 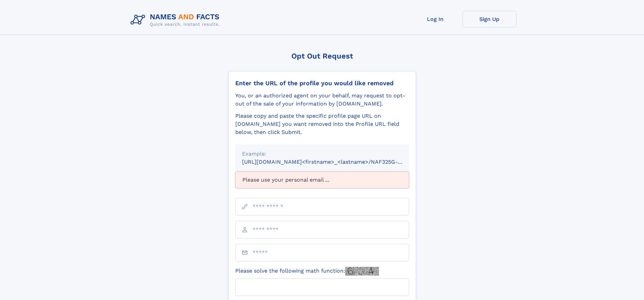 I want to click on div: Please use your personal email ..., so click(x=322, y=180).